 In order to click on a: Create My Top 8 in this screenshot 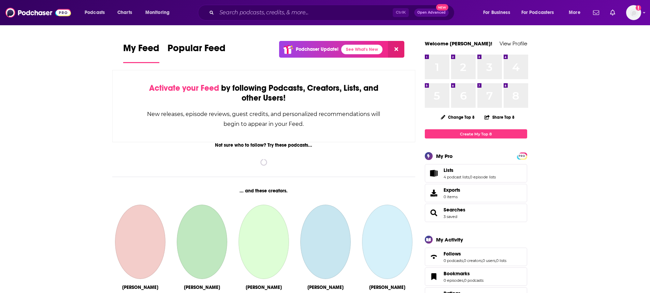, I will do `click(476, 134)`.